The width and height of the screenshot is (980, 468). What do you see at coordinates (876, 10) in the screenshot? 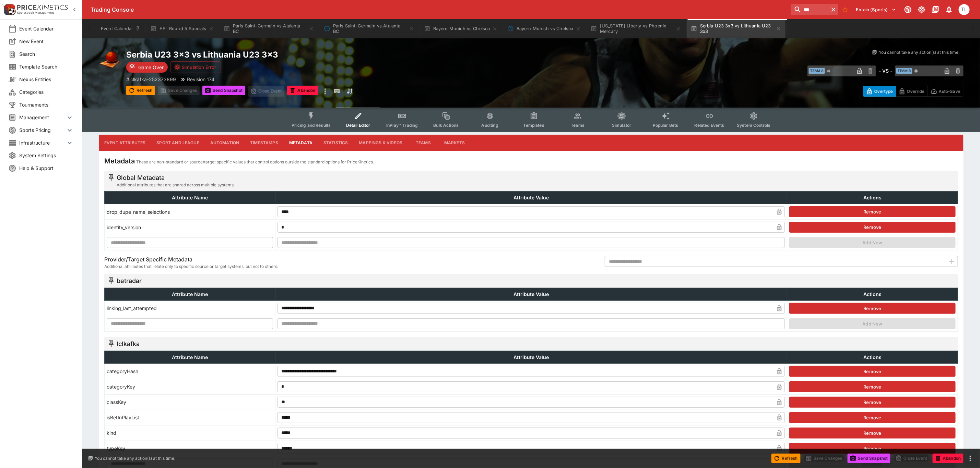
I see `button: Select Tenant` at bounding box center [876, 10].